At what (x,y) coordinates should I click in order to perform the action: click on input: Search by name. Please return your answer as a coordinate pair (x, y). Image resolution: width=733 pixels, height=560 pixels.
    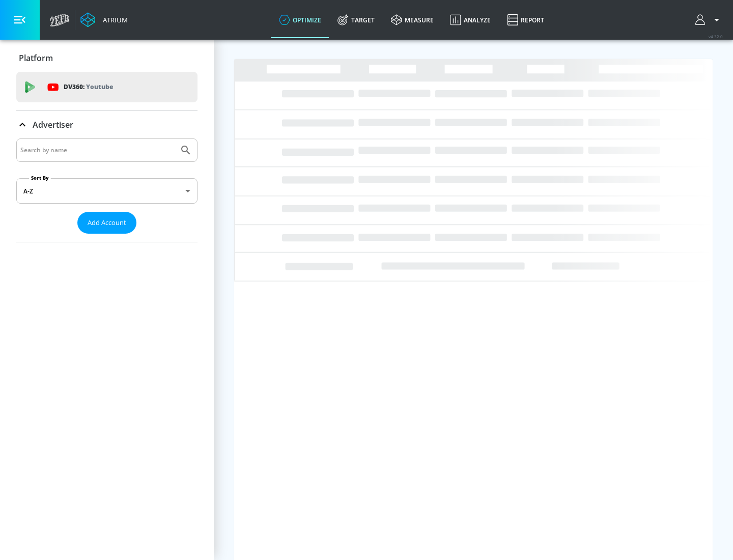
    Looking at the image, I should click on (97, 150).